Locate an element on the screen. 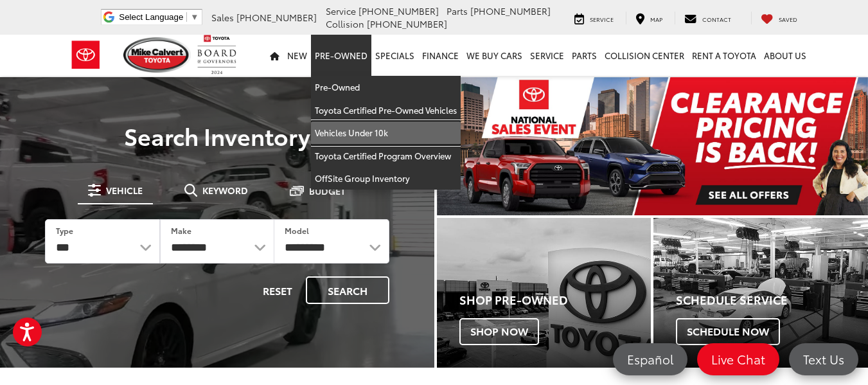  button: Reset is located at coordinates (278, 290).